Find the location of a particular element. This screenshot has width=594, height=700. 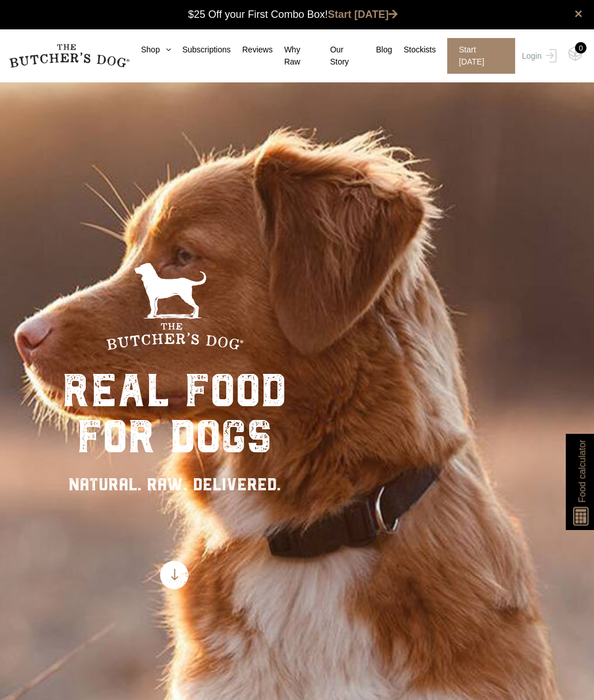

div: NATURAL. RAW. DELIVERED. is located at coordinates (174, 484).